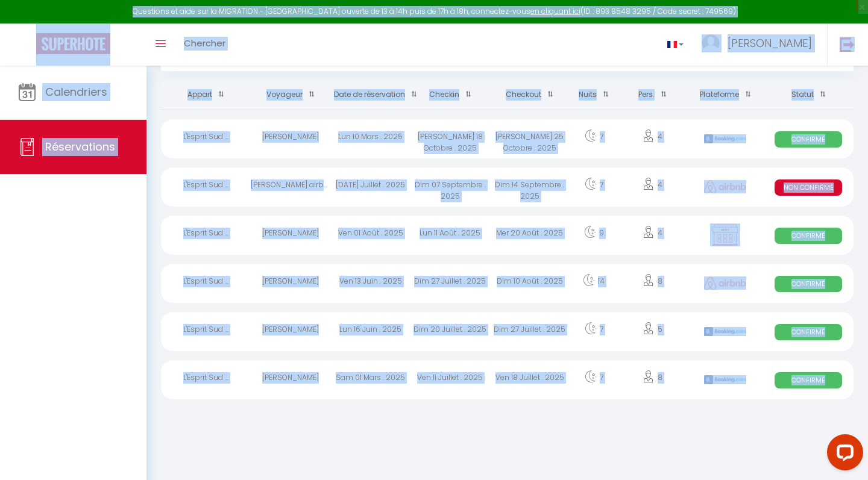 This screenshot has width=868, height=480. I want to click on img: logout, so click(847, 44).